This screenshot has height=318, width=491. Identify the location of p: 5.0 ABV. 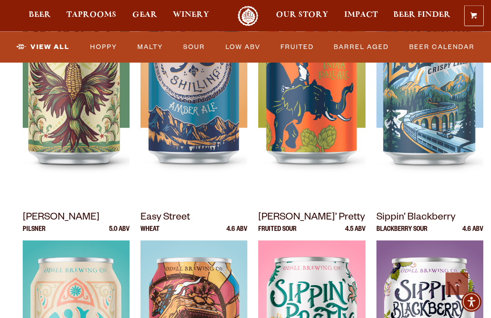
(119, 234).